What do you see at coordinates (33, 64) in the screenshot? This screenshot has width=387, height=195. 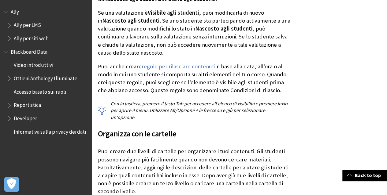 I see `span: Video introduttivi` at bounding box center [33, 64].